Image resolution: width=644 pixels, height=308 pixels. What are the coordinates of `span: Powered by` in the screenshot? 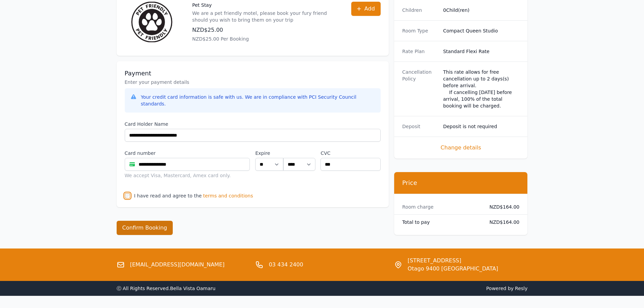 It's located at (426, 289).